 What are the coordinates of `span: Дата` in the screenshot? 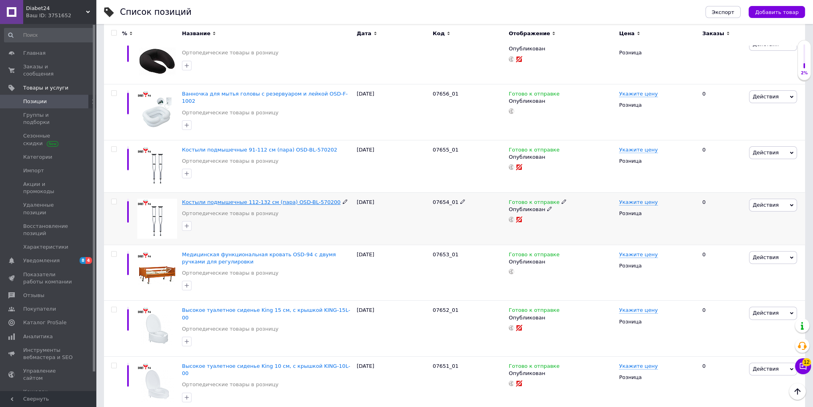 It's located at (364, 34).